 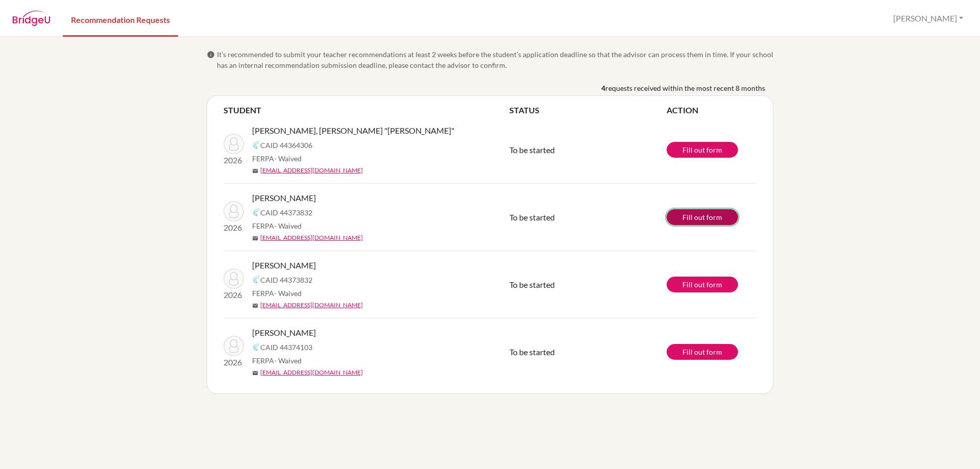 I want to click on img: Kang, Liyeh, so click(x=234, y=346).